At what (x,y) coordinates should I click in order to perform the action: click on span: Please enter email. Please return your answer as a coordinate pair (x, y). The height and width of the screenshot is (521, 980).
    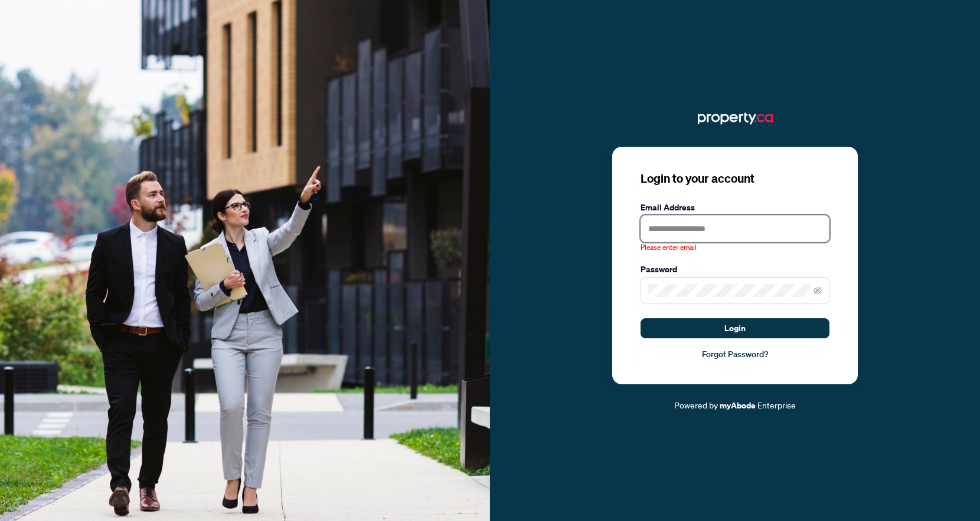
    Looking at the image, I should click on (668, 248).